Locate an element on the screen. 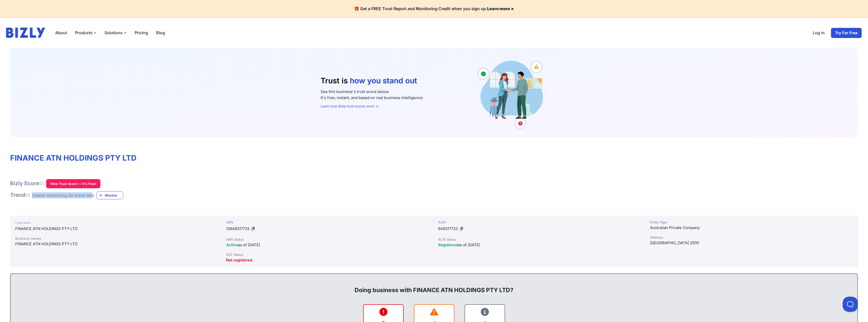 The image size is (868, 322). span: Monitor is located at coordinates (114, 195).